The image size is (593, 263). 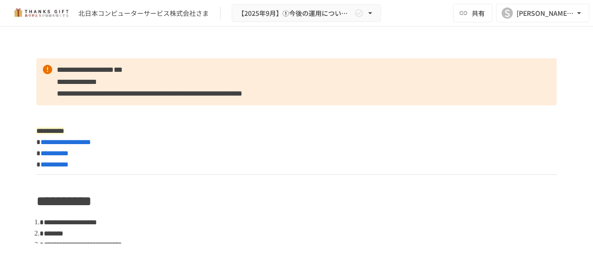 What do you see at coordinates (144, 13) in the screenshot?
I see `div: 北日本コンピューターサービス株式会社さま` at bounding box center [144, 13].